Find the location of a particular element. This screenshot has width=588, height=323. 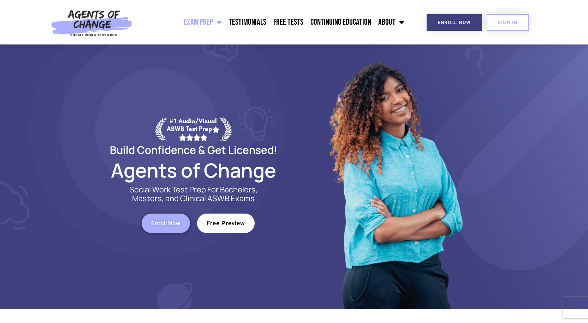

a: SIGN IN is located at coordinates (508, 22).